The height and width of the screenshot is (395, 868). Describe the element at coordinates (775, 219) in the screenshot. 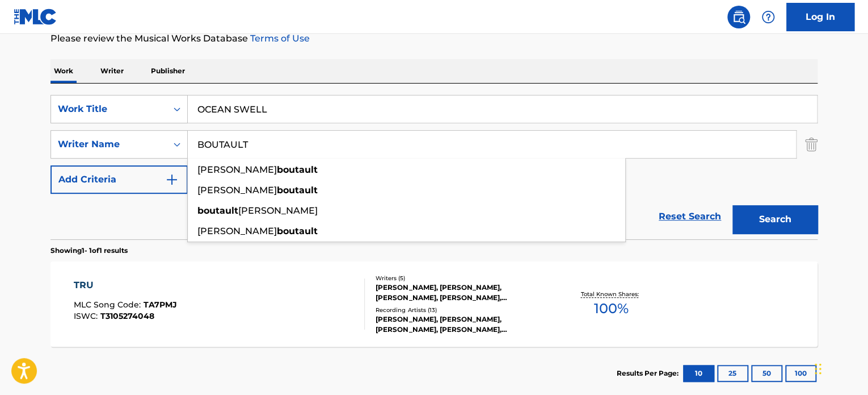

I see `button: Search` at that location.